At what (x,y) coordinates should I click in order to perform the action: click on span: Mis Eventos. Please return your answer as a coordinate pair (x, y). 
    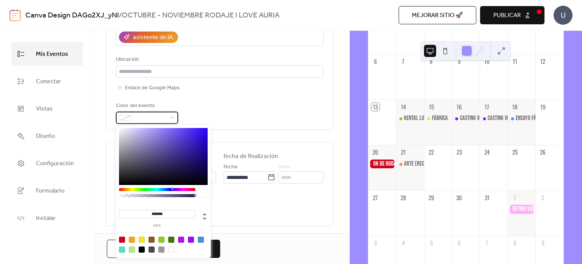
    Looking at the image, I should click on (52, 54).